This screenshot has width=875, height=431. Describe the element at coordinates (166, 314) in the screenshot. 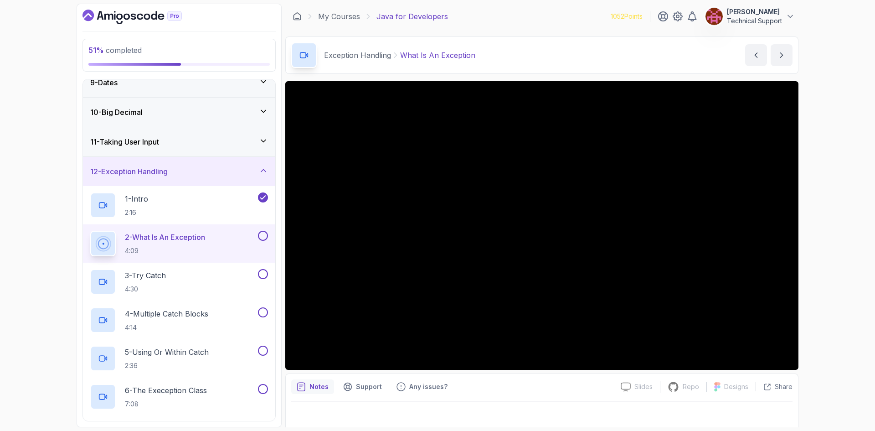

I see `p: 4 - Multiple Catch Blocks` at that location.